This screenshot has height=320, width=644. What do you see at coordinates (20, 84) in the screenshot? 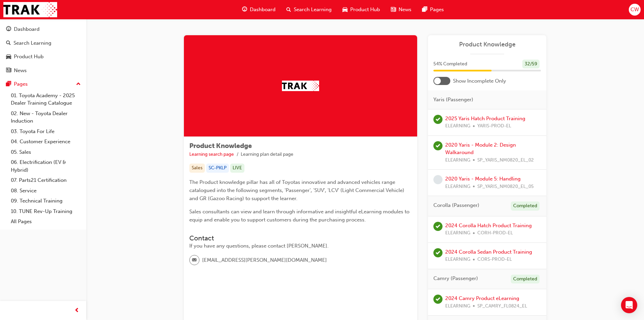
I see `div: Pages` at bounding box center [20, 84].